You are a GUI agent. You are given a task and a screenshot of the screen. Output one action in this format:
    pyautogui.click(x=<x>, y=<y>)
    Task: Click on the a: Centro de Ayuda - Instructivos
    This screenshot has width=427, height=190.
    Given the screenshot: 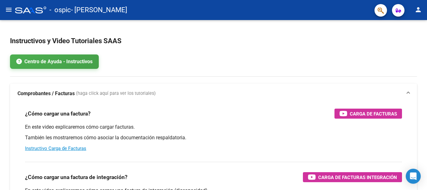 What is the action you would take?
    pyautogui.click(x=54, y=62)
    